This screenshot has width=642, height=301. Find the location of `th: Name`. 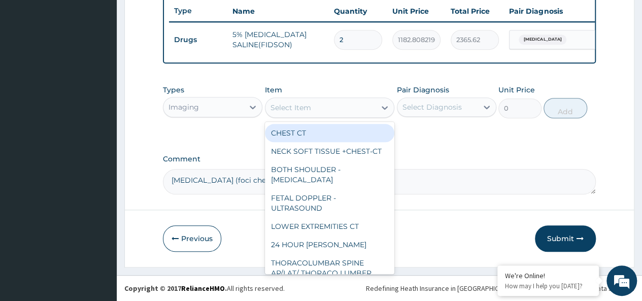

th: Name is located at coordinates (278, 11).